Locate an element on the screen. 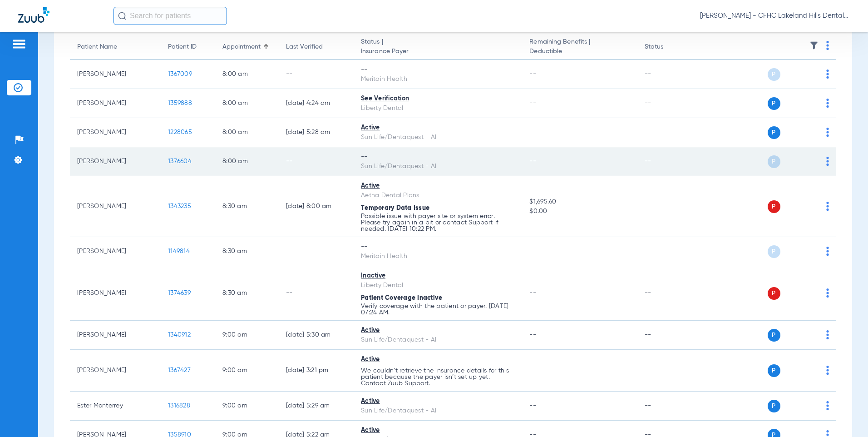  th: Status is located at coordinates (667, 48).